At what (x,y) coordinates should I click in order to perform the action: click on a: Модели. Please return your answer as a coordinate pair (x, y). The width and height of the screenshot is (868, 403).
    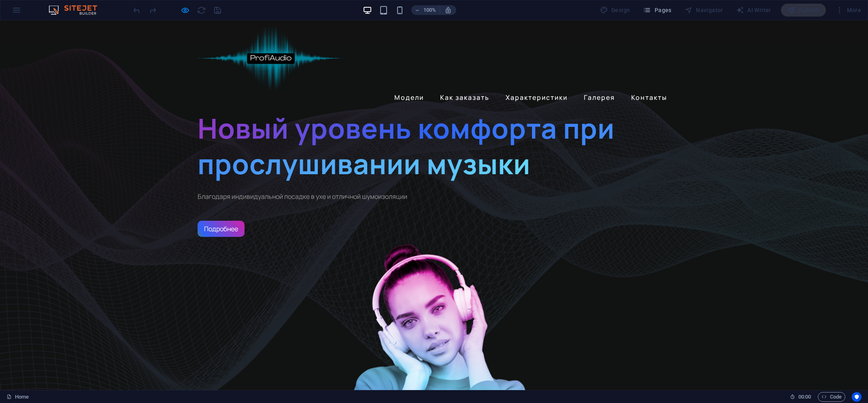
    Looking at the image, I should click on (409, 77).